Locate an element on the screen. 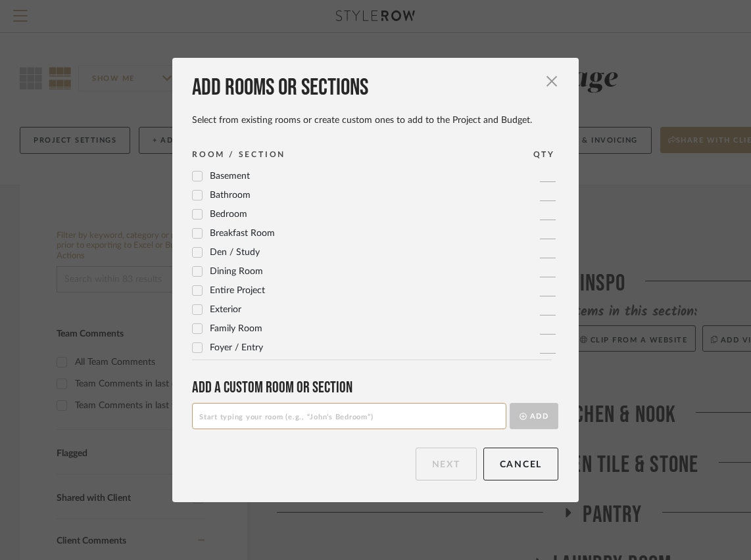  span: Breakfast Room is located at coordinates (242, 234).